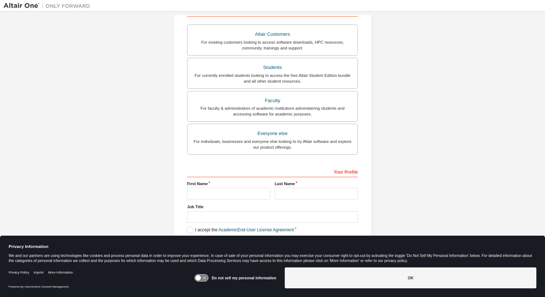  Describe the element at coordinates (272, 45) in the screenshot. I see `div: For existing customers looking to access software downloads, HPC resources, community, trainings ...` at that location.